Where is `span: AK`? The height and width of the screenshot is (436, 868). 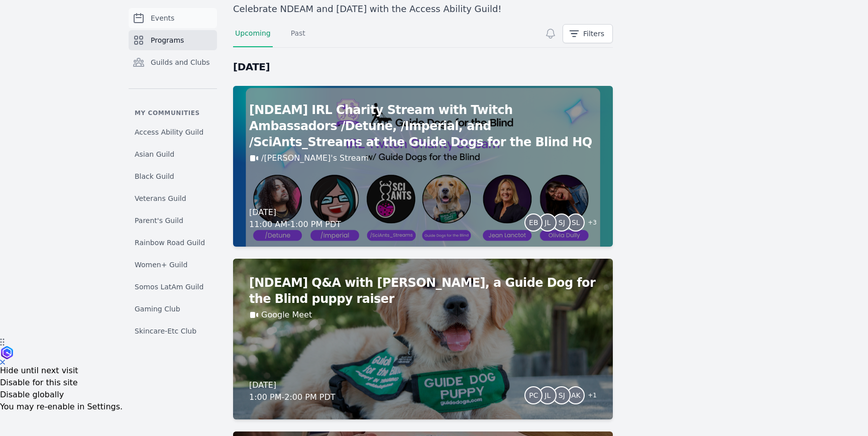 span: AK is located at coordinates (575, 395).